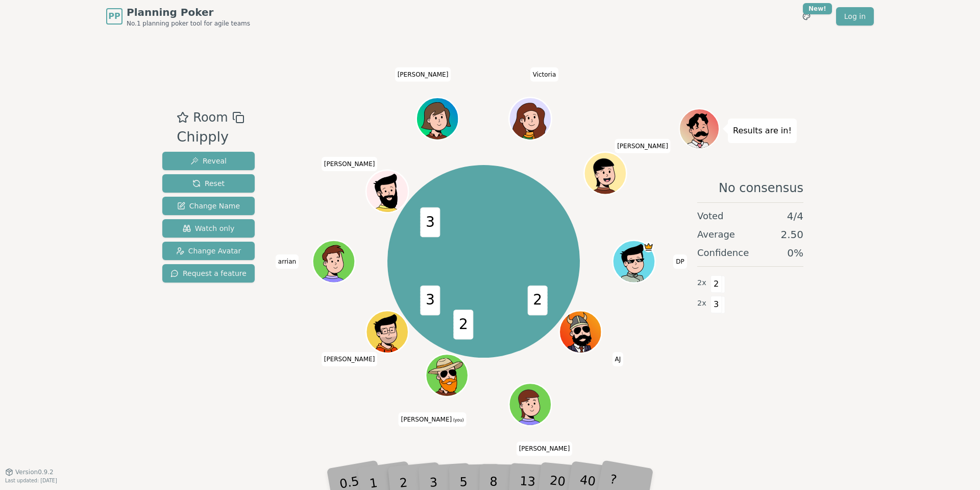 The image size is (980, 490). I want to click on button: Add as favourite, so click(183, 117).